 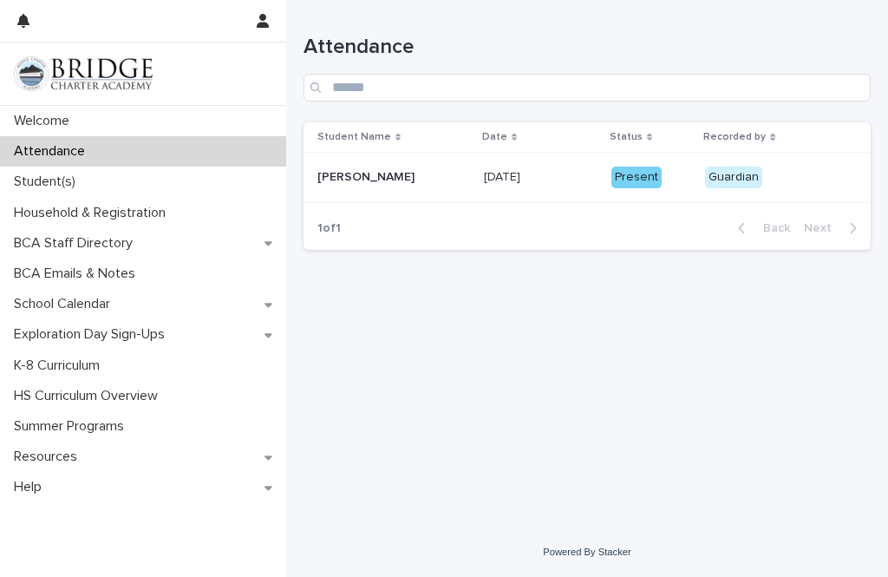 I want to click on p: Student Name, so click(x=354, y=137).